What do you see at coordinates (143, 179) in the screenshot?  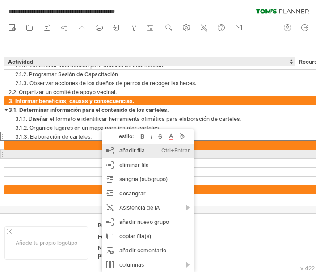 I see `font: sangría (subgrupo)` at bounding box center [143, 179].